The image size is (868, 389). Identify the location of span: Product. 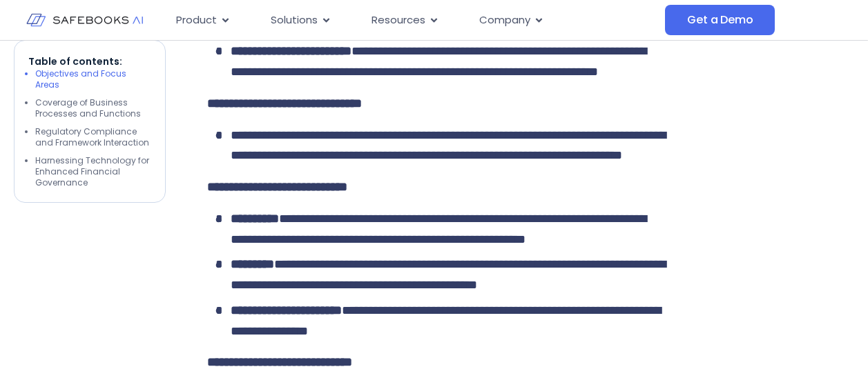
(196, 20).